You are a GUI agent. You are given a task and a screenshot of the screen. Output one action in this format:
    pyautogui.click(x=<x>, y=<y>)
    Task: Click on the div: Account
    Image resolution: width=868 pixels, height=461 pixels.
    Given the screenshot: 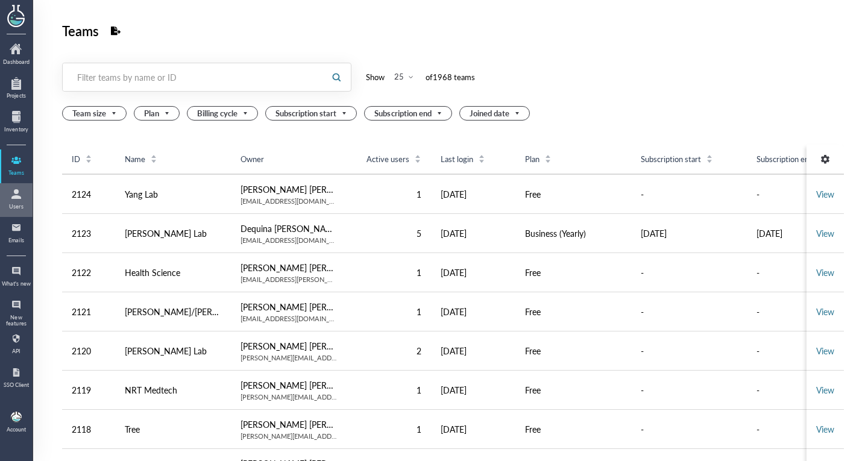 What is the action you would take?
    pyautogui.click(x=17, y=429)
    